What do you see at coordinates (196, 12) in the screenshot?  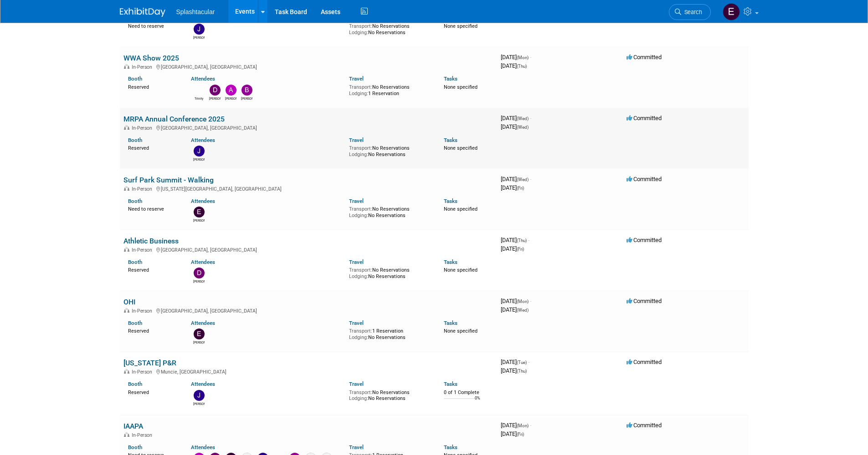 I see `span: Splashtacular` at bounding box center [196, 12].